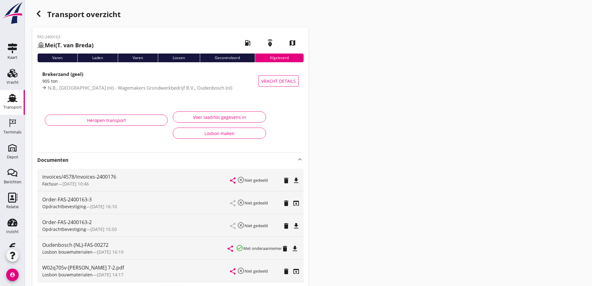 Image resolution: width=592 pixels, height=286 pixels. Describe the element at coordinates (300, 159) in the screenshot. I see `i: keyboard_arrow_up` at that location.